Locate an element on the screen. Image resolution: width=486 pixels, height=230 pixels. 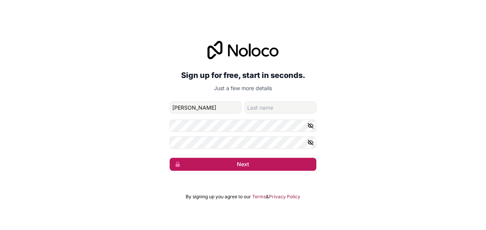
h2: Sign up for free, start in seconds. is located at coordinates (243, 75).